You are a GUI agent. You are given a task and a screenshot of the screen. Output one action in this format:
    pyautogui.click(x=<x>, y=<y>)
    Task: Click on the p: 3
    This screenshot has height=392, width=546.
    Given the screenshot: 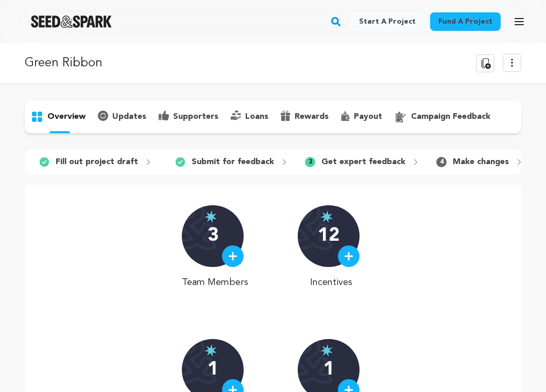 What is the action you would take?
    pyautogui.click(x=213, y=236)
    